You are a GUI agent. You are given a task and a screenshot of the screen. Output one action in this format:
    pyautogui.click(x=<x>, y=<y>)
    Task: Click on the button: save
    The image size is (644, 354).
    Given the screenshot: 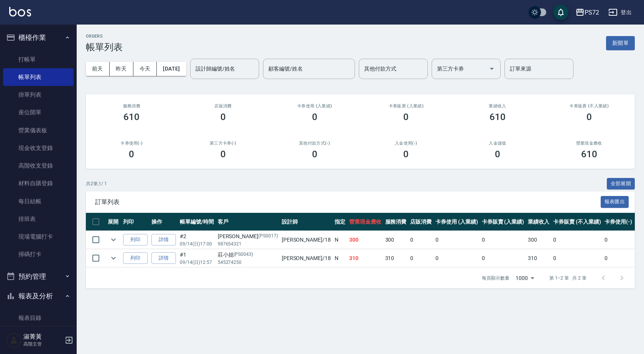 What is the action you would take?
    pyautogui.click(x=561, y=12)
    